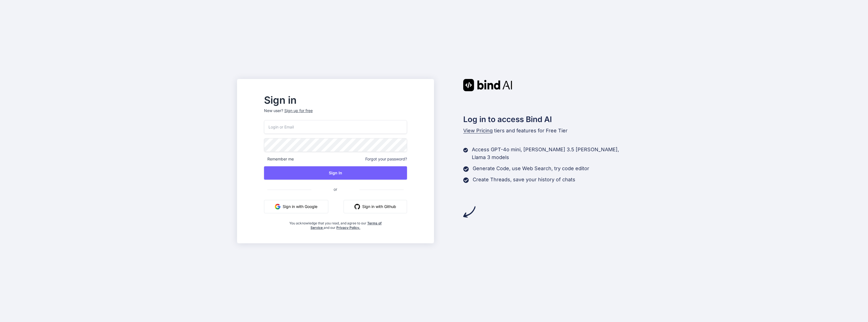 The image size is (868, 322). What do you see at coordinates (336, 173) in the screenshot?
I see `button: Sign In` at bounding box center [336, 173].